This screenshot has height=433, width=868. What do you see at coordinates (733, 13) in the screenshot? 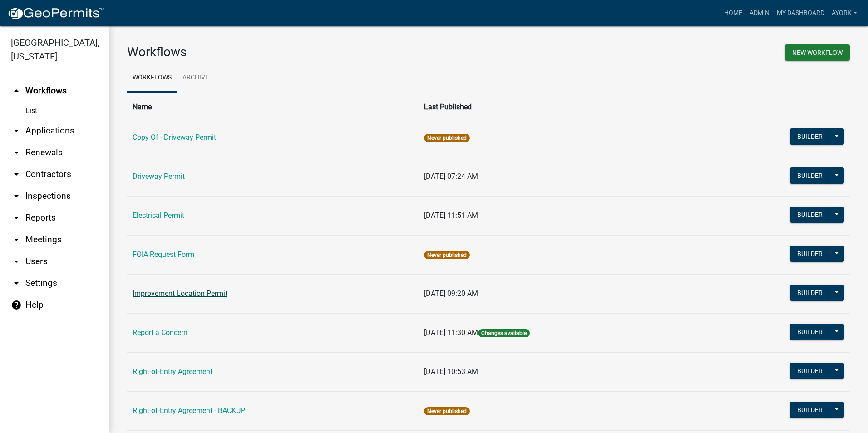
I see `a: Home` at bounding box center [733, 13].